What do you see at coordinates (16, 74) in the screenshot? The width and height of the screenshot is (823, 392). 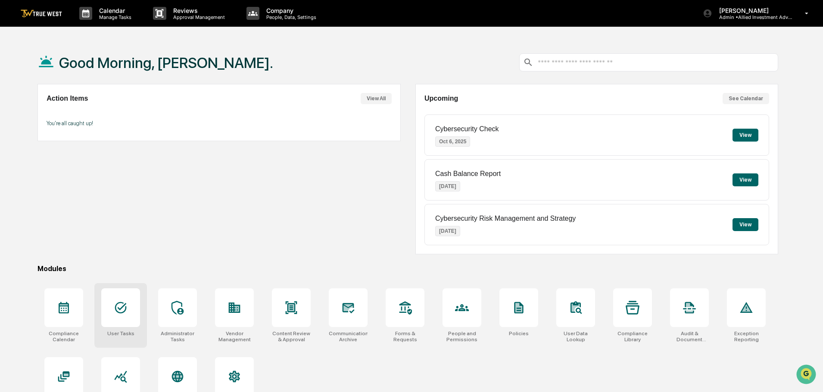 I see `img: 1746055101610-c473b297-6a78-478c-a979-82029cc54cd1` at bounding box center [16, 74].